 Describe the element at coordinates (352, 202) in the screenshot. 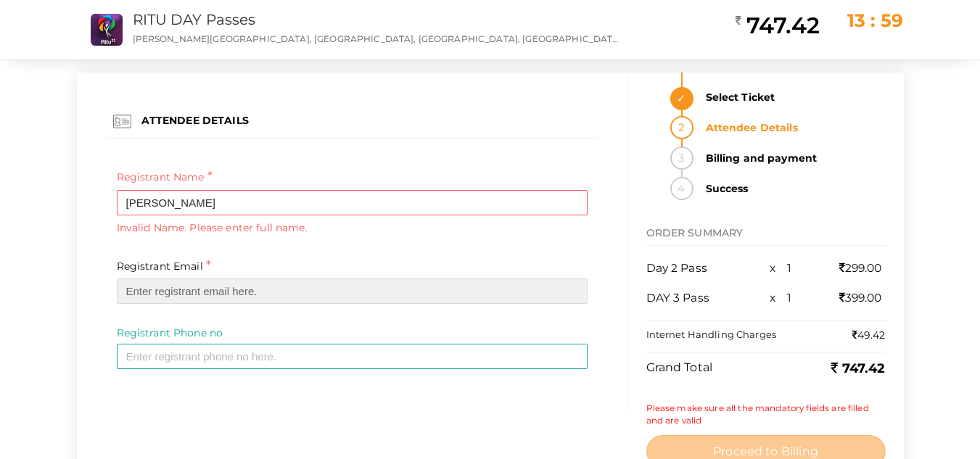

I see `input: Enter registrant name here.` at that location.